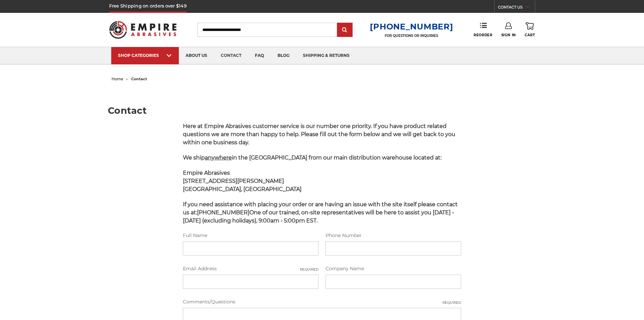 The width and height of the screenshot is (644, 320). What do you see at coordinates (326, 55) in the screenshot?
I see `a: shipping & returns` at bounding box center [326, 55].